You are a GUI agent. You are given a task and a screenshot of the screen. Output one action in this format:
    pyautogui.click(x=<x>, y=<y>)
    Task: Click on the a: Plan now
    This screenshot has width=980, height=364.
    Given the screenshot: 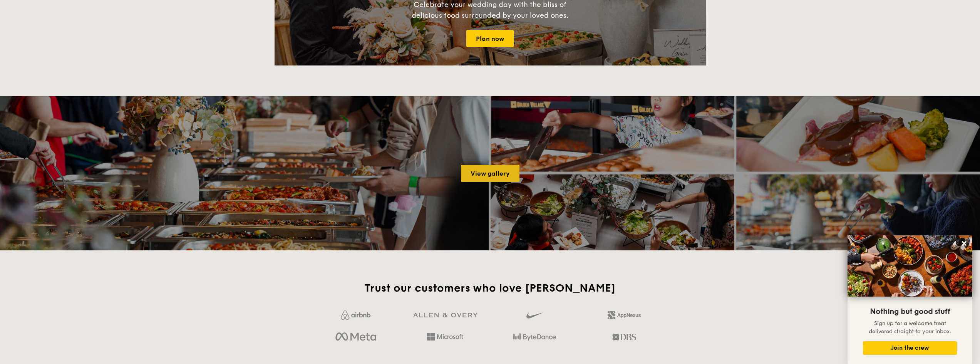 What is the action you would take?
    pyautogui.click(x=490, y=39)
    